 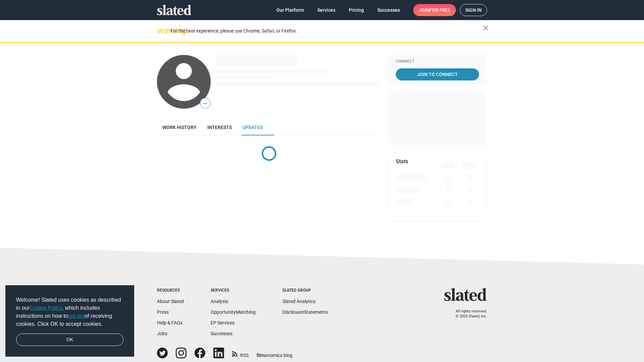 What do you see at coordinates (305, 291) in the screenshot?
I see `div: Slated Group` at bounding box center [305, 291].